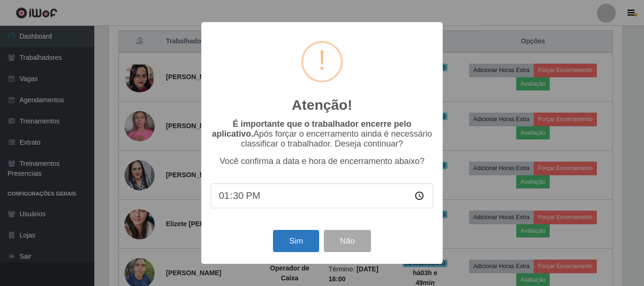 This screenshot has width=644, height=286. What do you see at coordinates (322, 134) in the screenshot?
I see `p: Após forçar o encerramento ainda é necessário classificar o trabalhador. Deseja continuar?` at bounding box center [322, 134].